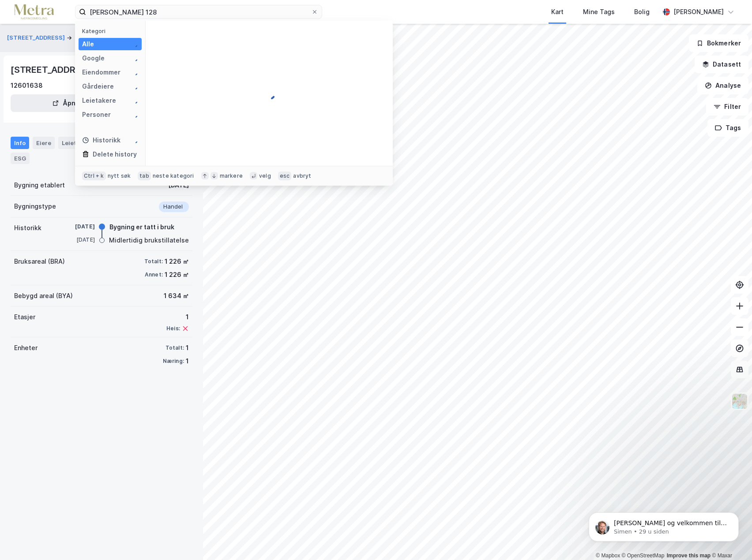  What do you see at coordinates (727, 106) in the screenshot?
I see `button: Filter` at bounding box center [727, 106].